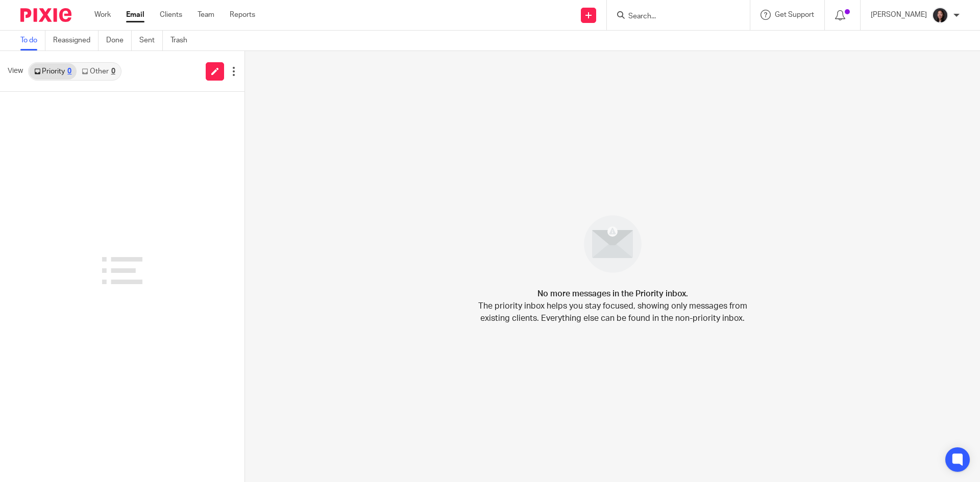 This screenshot has width=980, height=482. Describe the element at coordinates (119, 40) in the screenshot. I see `a: Done` at that location.